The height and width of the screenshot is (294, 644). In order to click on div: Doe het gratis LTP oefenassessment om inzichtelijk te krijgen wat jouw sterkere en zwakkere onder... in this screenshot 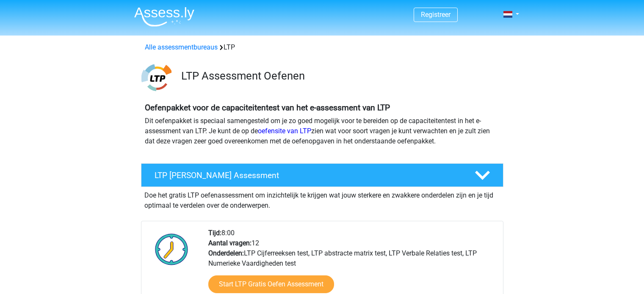, I will do `click(322, 199)`.